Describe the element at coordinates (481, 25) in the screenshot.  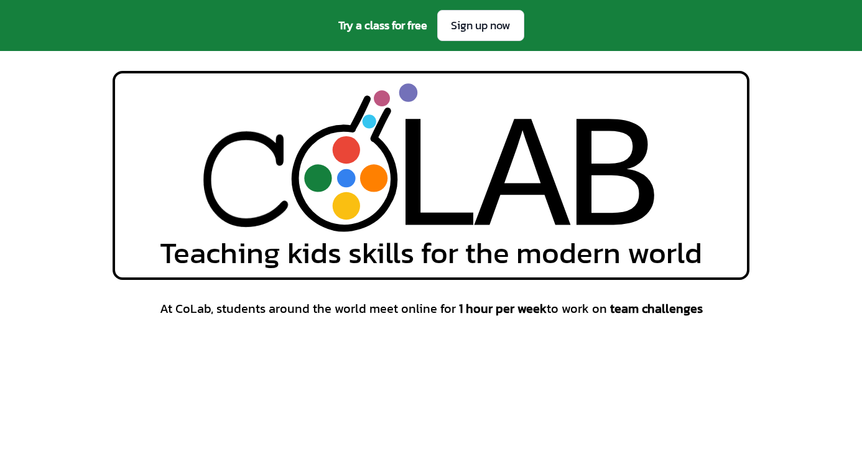
I see `a: Sign up now` at that location.